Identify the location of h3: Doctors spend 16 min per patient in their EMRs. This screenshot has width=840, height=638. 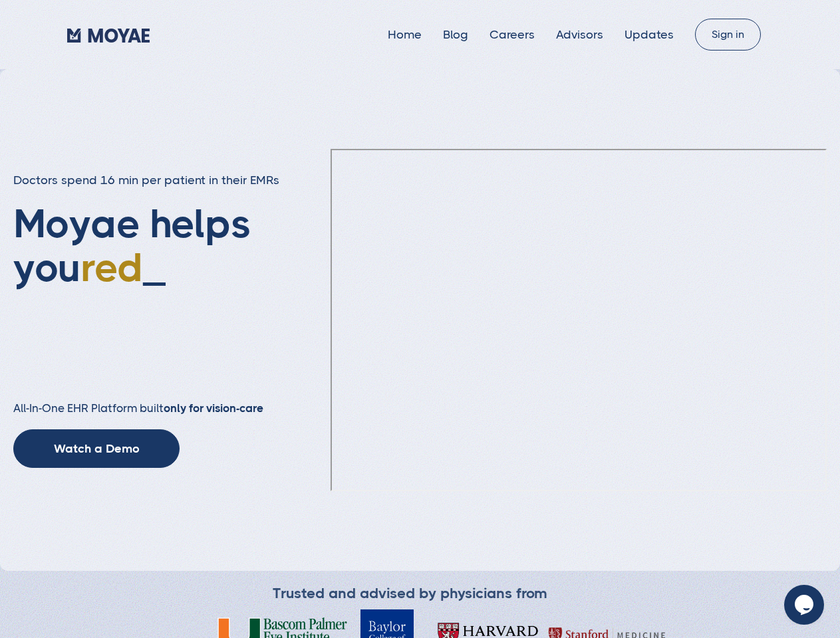
(172, 181).